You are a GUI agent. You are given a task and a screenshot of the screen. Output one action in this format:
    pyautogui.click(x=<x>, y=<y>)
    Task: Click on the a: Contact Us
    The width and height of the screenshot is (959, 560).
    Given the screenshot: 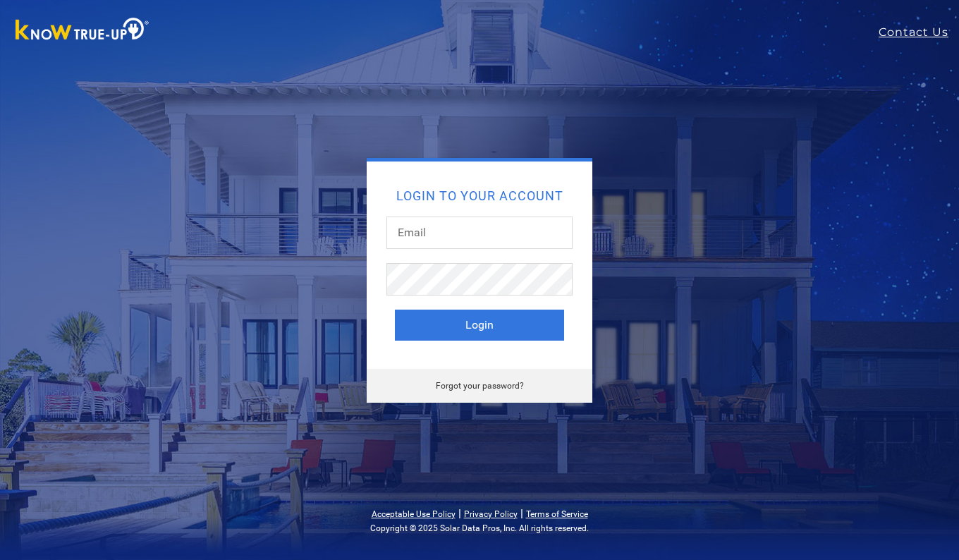 What is the action you would take?
    pyautogui.click(x=919, y=33)
    